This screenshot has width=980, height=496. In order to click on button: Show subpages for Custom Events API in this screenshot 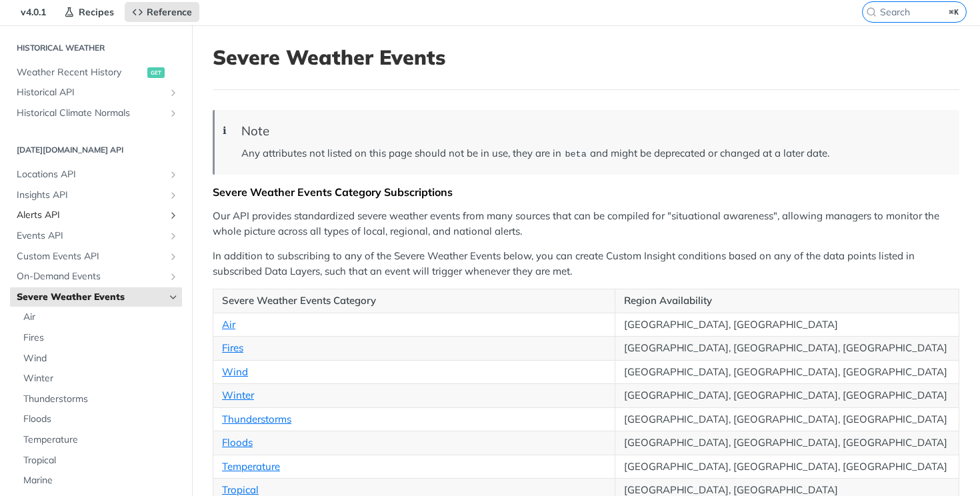, I will do `click(174, 257)`.